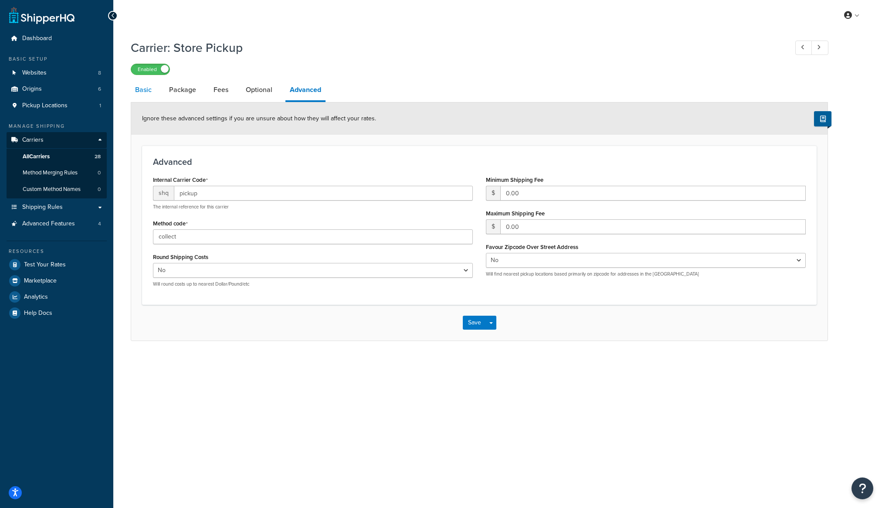 This screenshot has height=508, width=882. I want to click on h1: Carrier: Store Pickup, so click(455, 48).